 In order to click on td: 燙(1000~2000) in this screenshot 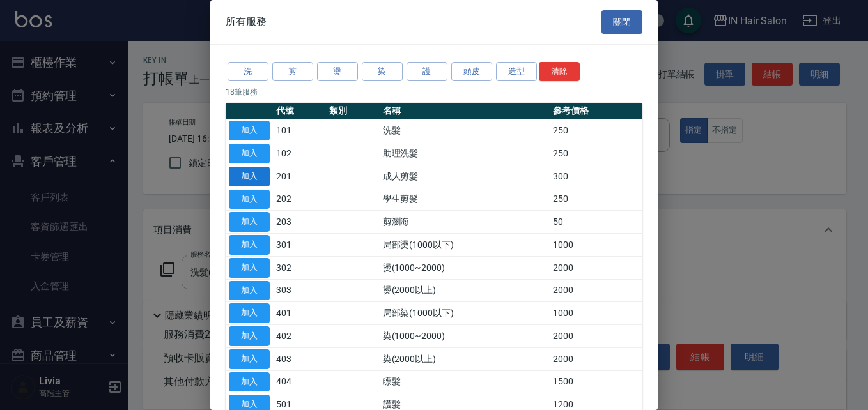, I will do `click(464, 268)`.